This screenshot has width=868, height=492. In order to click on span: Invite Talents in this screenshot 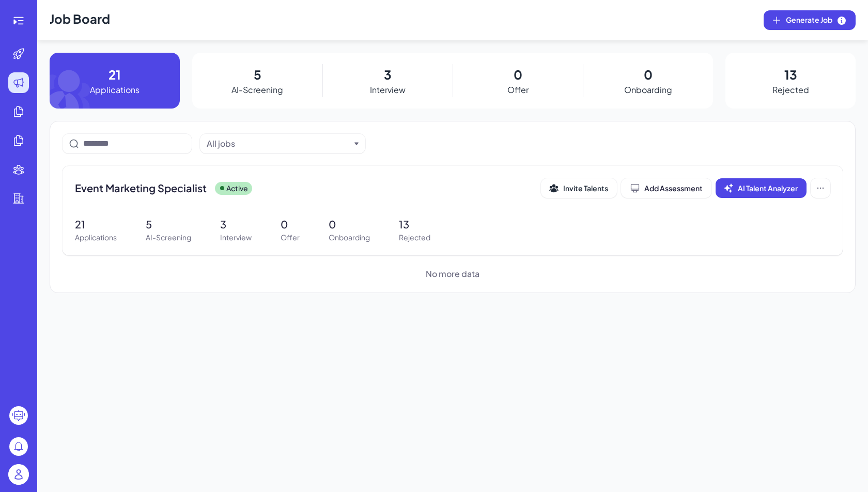, I will do `click(586, 188)`.